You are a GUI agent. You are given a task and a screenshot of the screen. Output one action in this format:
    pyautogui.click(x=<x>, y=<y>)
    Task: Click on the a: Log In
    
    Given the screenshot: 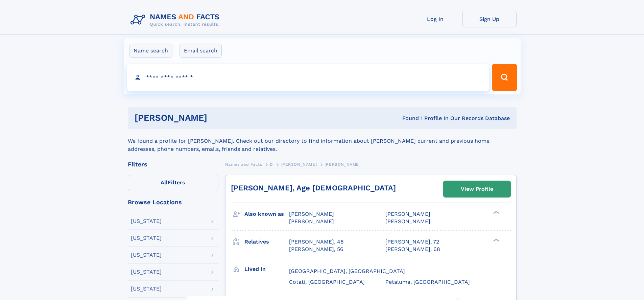 What is the action you would take?
    pyautogui.click(x=435, y=19)
    